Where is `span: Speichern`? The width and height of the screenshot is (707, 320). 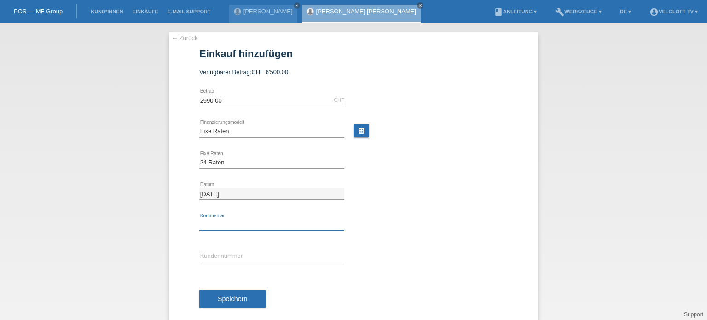 span: Speichern is located at coordinates (232, 299).